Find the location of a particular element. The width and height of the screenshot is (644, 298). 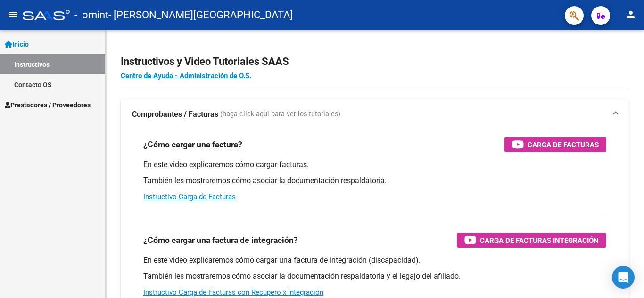

a: Instructivo Carga de Facturas is located at coordinates (190, 197).